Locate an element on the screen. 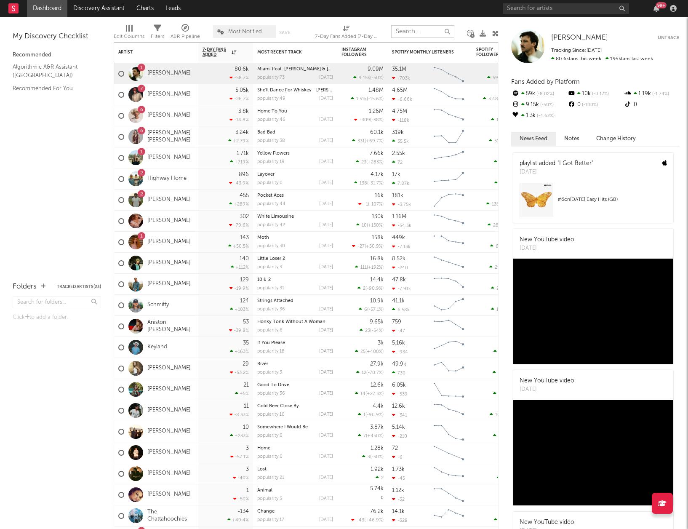  a: Pocket Aces is located at coordinates (270, 195).